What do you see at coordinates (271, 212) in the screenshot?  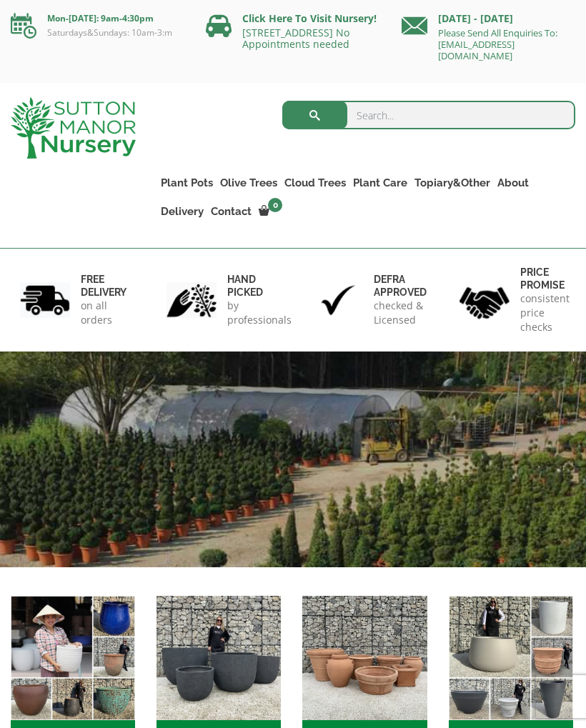 I see `a: 0` at bounding box center [271, 212].